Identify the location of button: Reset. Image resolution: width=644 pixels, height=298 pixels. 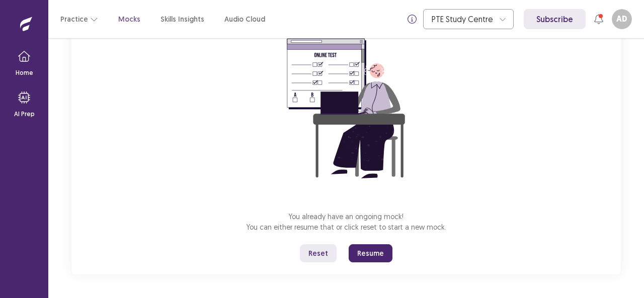
(318, 253).